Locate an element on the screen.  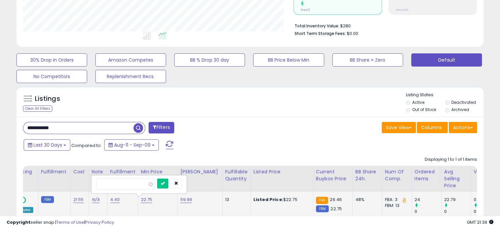
span: 22.75 is located at coordinates (336, 208).